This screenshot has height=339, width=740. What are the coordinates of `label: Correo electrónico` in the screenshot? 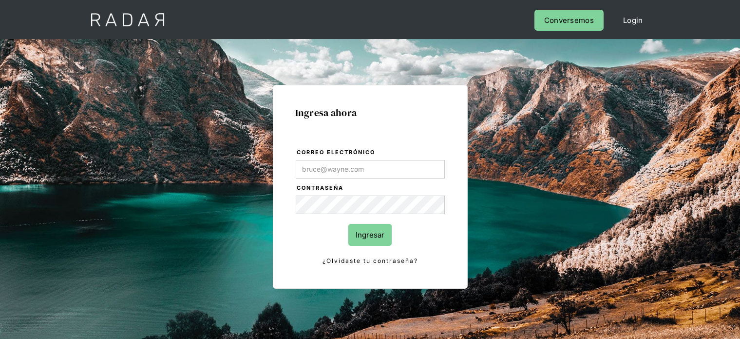 It's located at (371, 152).